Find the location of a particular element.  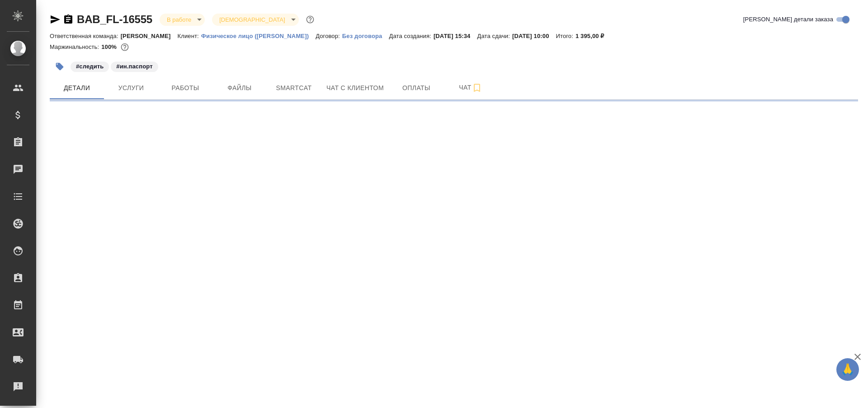

a: BAB_FL-16555 is located at coordinates (115, 19).